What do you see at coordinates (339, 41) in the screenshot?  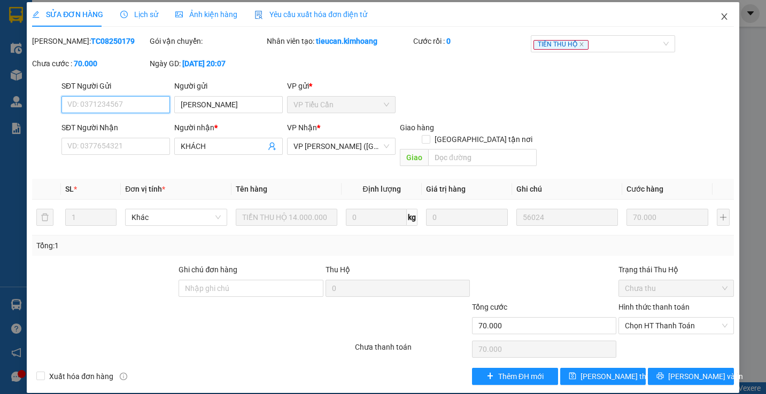 I see `div: Nhân viên tạo:` at bounding box center [339, 41].